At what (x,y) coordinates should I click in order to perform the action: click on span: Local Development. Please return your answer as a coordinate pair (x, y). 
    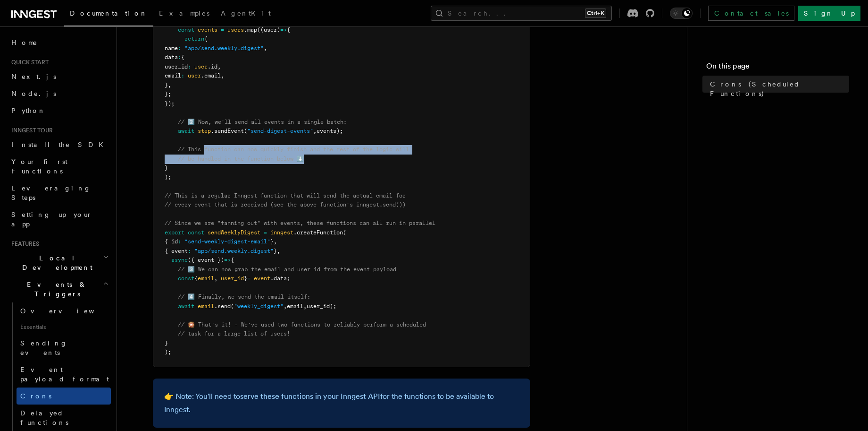
    Looking at the image, I should click on (56, 263).